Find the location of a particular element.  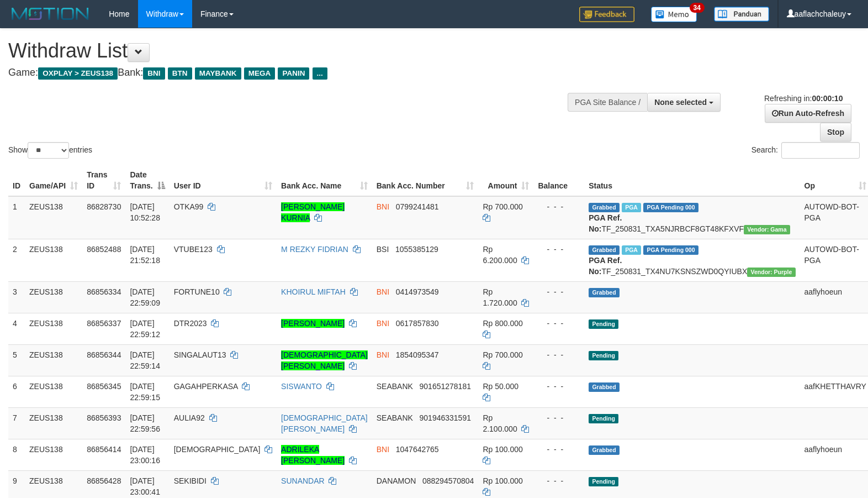

th: Game/API: activate to sort column ascending is located at coordinates (54, 180).